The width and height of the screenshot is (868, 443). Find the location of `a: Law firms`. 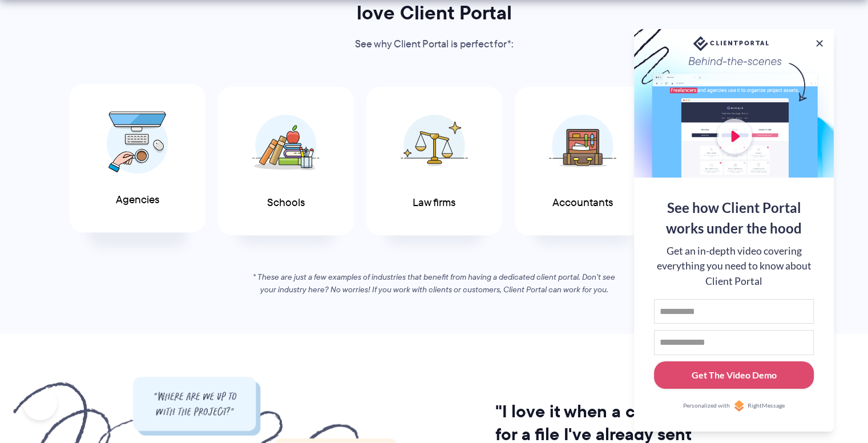

a: Law firms is located at coordinates (434, 161).